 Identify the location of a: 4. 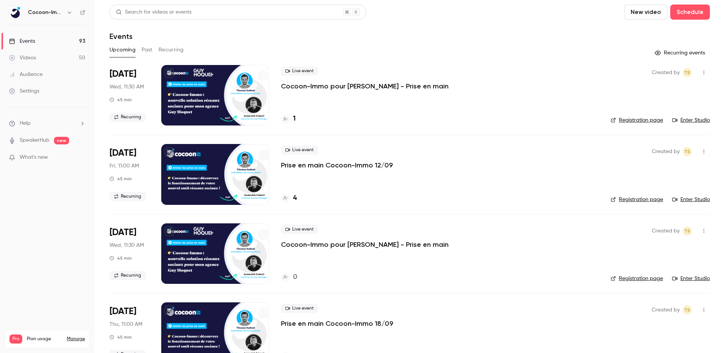
(289, 198).